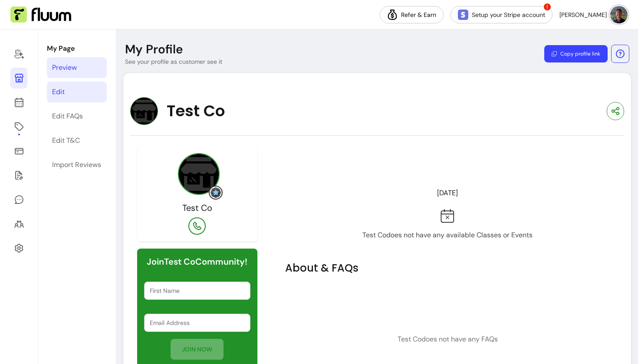  Describe the element at coordinates (19, 175) in the screenshot. I see `a: Forms` at that location.